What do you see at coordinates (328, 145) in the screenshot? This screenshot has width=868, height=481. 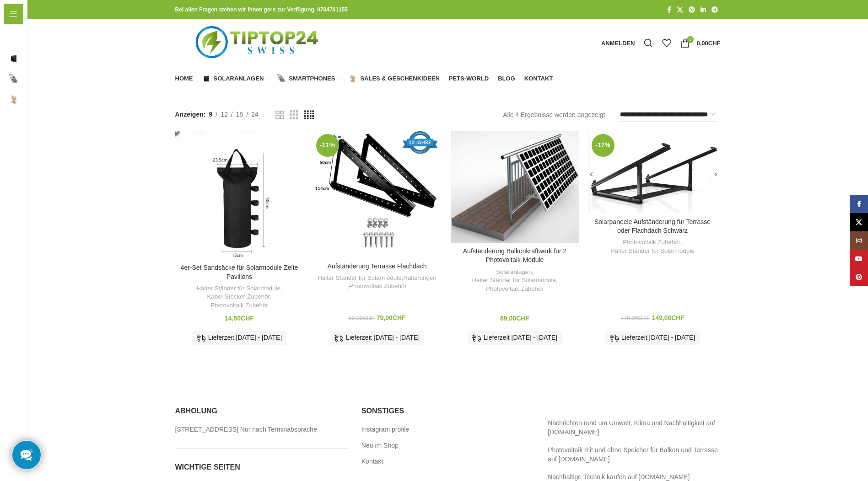 I see `span: -11%` at bounding box center [328, 145].